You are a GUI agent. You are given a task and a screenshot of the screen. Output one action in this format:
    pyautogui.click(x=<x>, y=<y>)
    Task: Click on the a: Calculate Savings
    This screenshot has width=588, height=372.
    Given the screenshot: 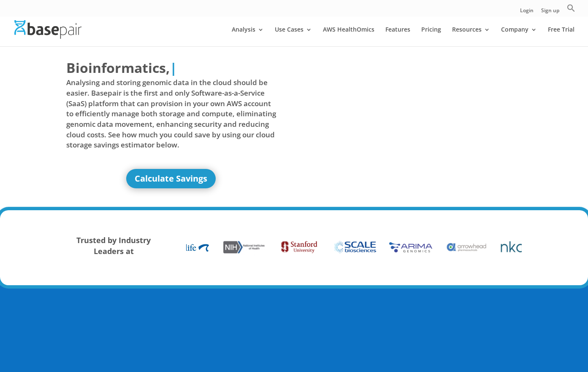 What is the action you would take?
    pyautogui.click(x=171, y=179)
    